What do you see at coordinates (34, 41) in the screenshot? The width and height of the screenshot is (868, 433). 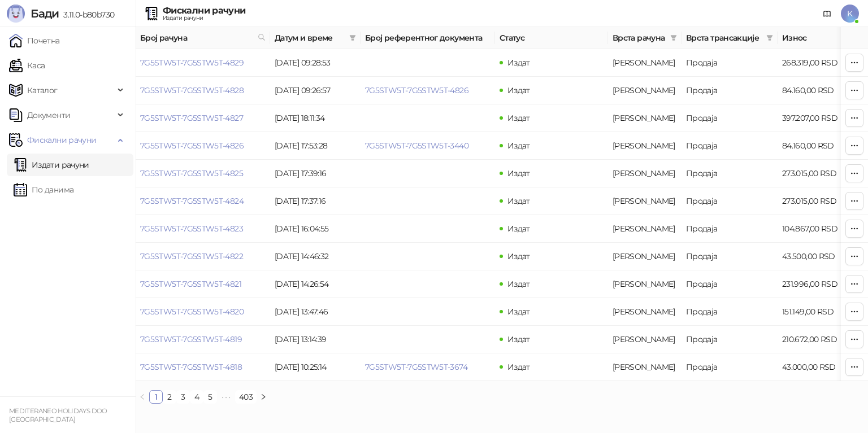 I see `a: Почетна` at bounding box center [34, 41].